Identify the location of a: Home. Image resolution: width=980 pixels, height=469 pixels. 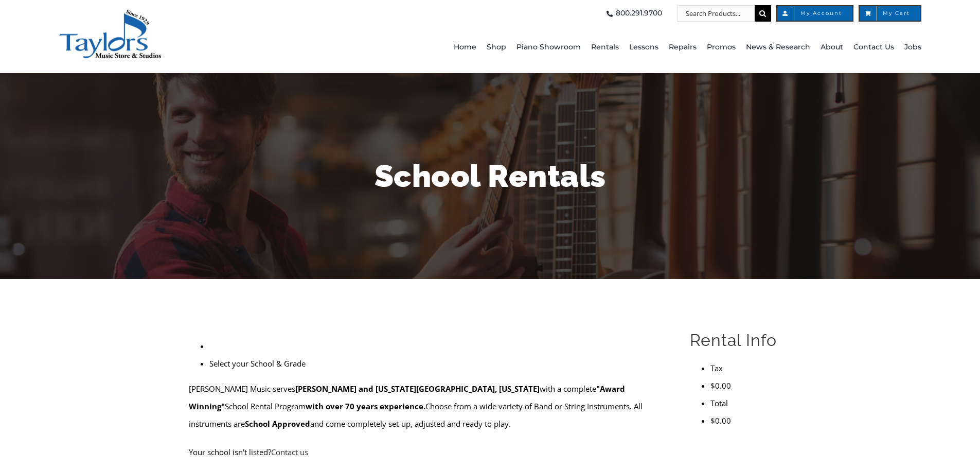
(465, 47).